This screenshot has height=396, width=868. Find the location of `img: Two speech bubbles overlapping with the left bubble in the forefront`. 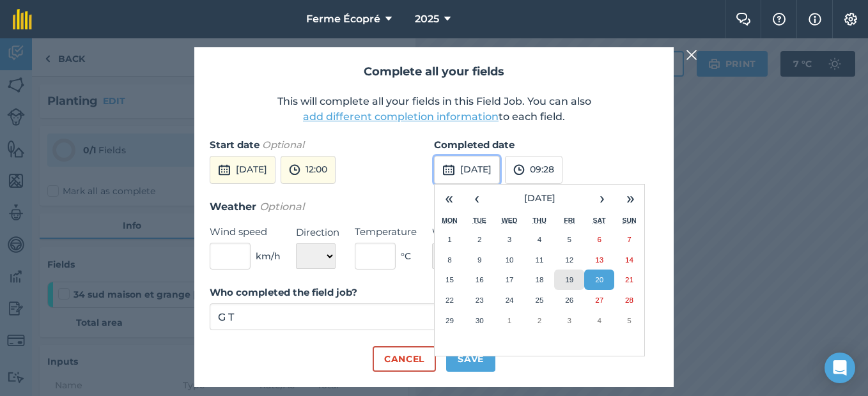

img: Two speech bubbles overlapping with the left bubble in the forefront is located at coordinates (743, 19).